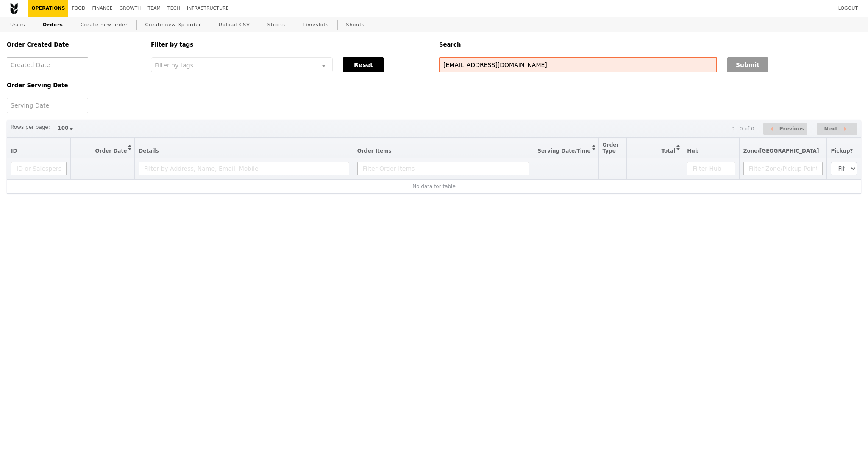  Describe the element at coordinates (443, 169) in the screenshot. I see `input: Filter Order Items` at that location.